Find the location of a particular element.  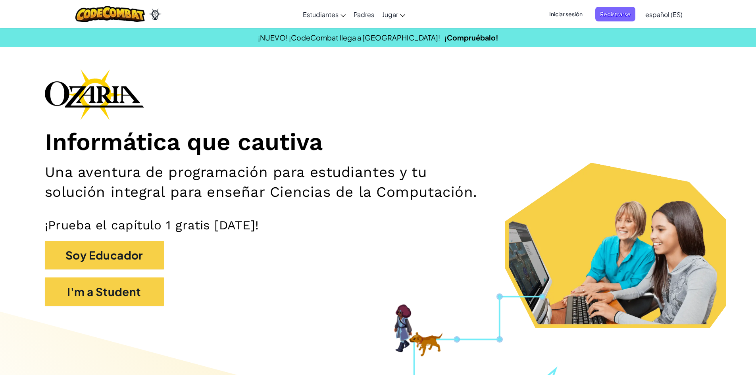

span: Registrarse is located at coordinates (615, 14).